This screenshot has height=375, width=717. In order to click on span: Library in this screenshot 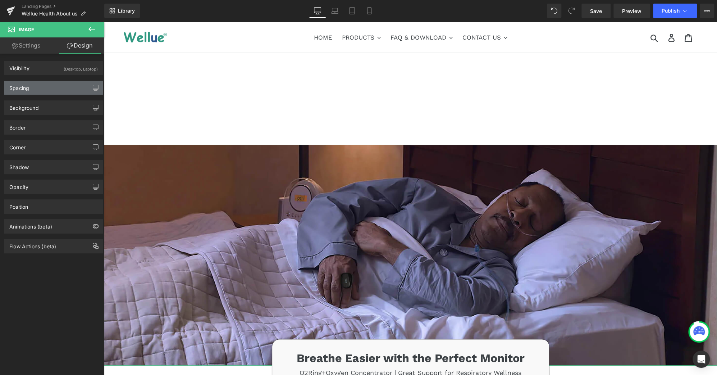, I will do `click(126, 11)`.